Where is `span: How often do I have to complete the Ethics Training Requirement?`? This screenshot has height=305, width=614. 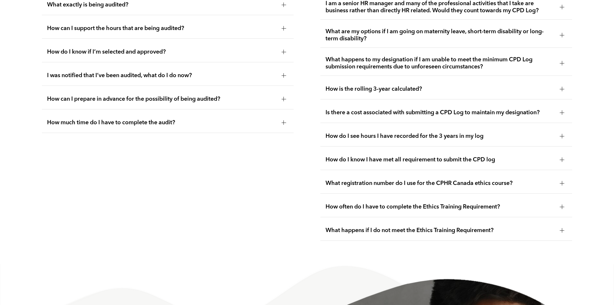
span: How often do I have to complete the Ethics Training Requirement? is located at coordinates (440, 207).